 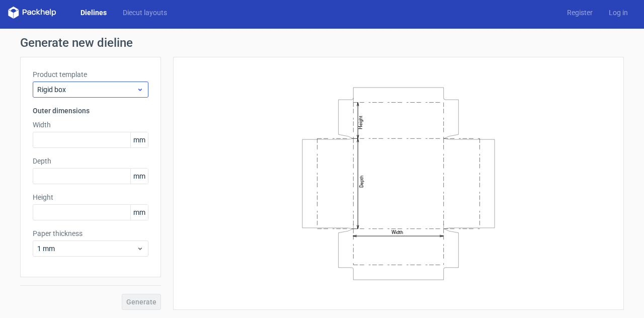 What do you see at coordinates (91, 161) in the screenshot?
I see `label: Depth` at bounding box center [91, 161].